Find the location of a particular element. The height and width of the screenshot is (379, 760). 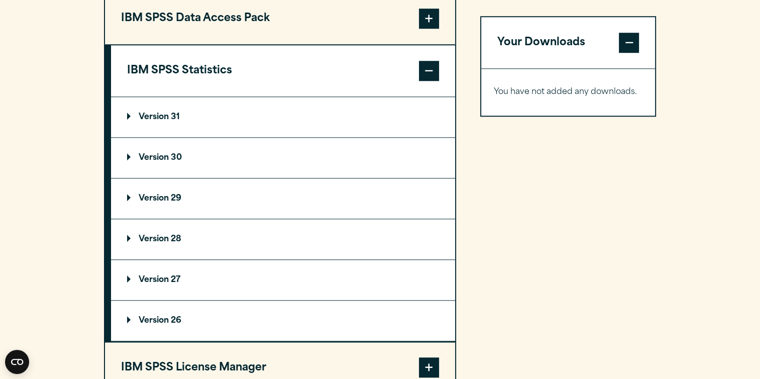

summary: Version 31 is located at coordinates (283, 117).